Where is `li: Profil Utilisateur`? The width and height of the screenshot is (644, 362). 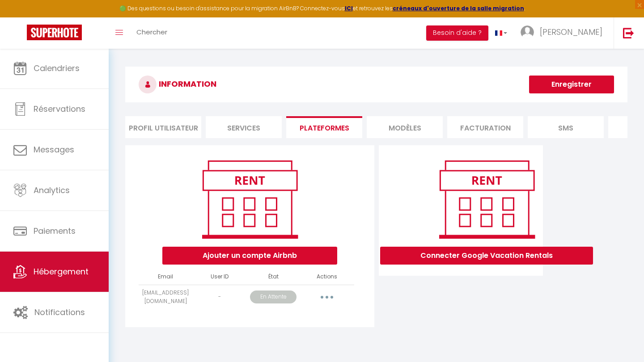
li: Profil Utilisateur is located at coordinates (163, 127).